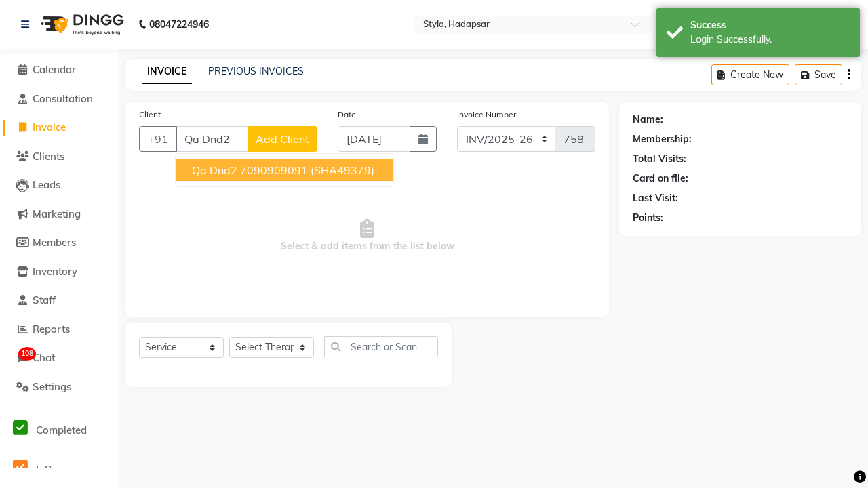 Image resolution: width=868 pixels, height=488 pixels. I want to click on a: Marketing, so click(59, 215).